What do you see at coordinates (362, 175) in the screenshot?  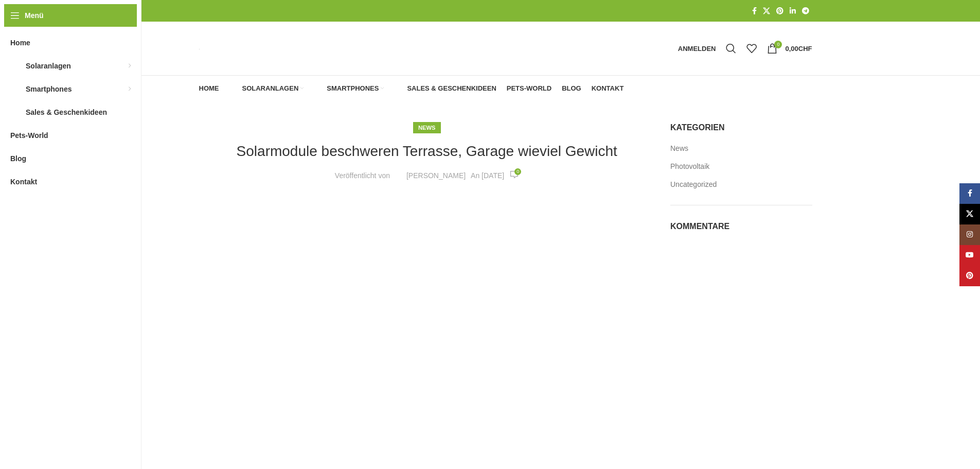 I see `span: Veröffentlicht von` at bounding box center [362, 175].